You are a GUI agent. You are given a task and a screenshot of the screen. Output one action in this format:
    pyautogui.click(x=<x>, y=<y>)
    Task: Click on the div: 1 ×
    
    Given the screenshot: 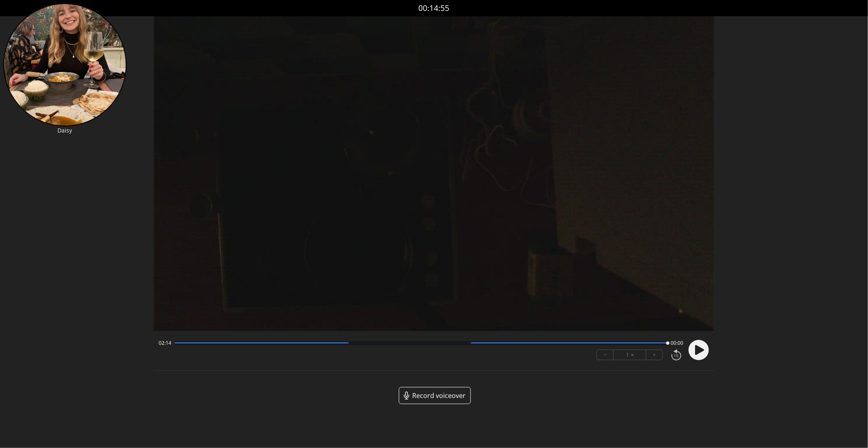 What is the action you would take?
    pyautogui.click(x=630, y=355)
    